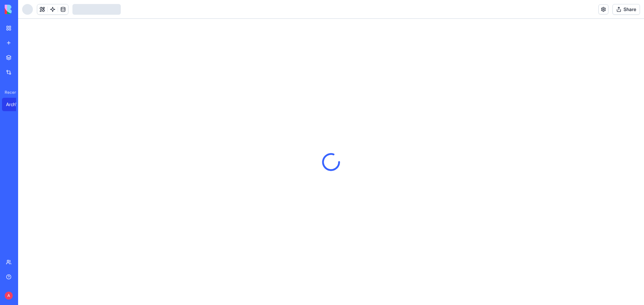 The image size is (644, 305). I want to click on img: logo, so click(25, 9).